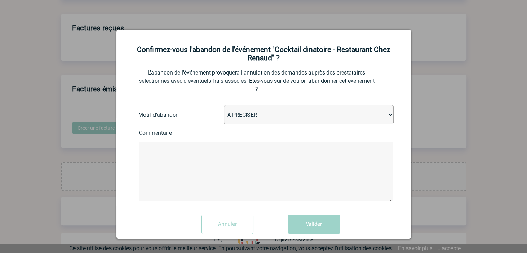 This screenshot has height=253, width=527. Describe the element at coordinates (165, 115) in the screenshot. I see `label: Motif d'abandon` at that location.